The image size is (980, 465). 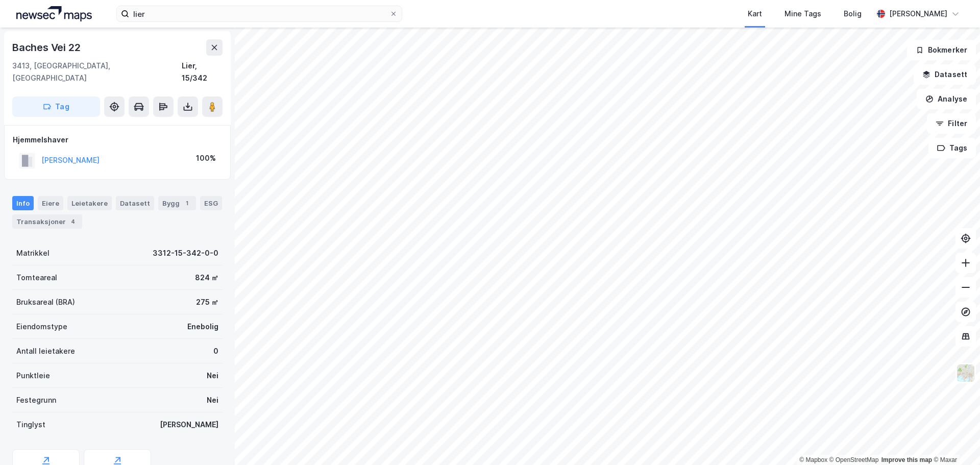 What do you see at coordinates (813, 459) in the screenshot?
I see `a: Mapbox` at bounding box center [813, 459].